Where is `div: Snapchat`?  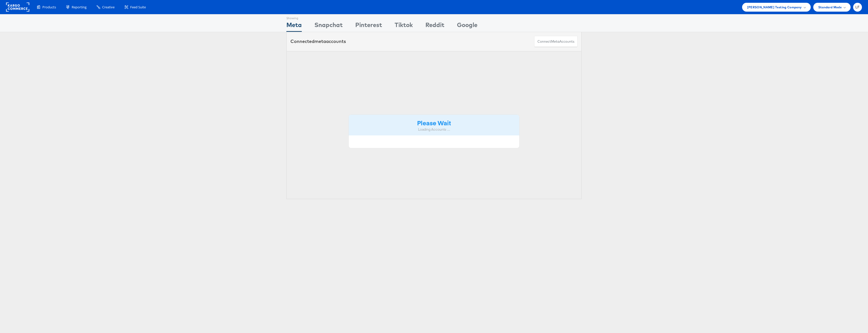 div: Snapchat is located at coordinates (328, 26).